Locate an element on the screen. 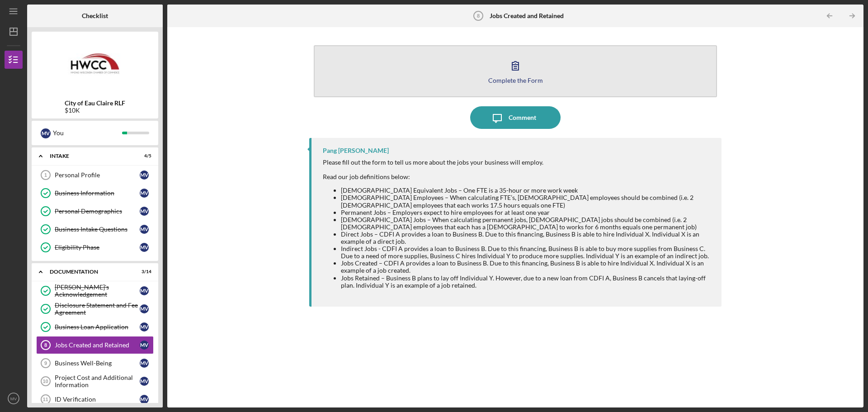  a: Business InformationMV is located at coordinates (95, 192).